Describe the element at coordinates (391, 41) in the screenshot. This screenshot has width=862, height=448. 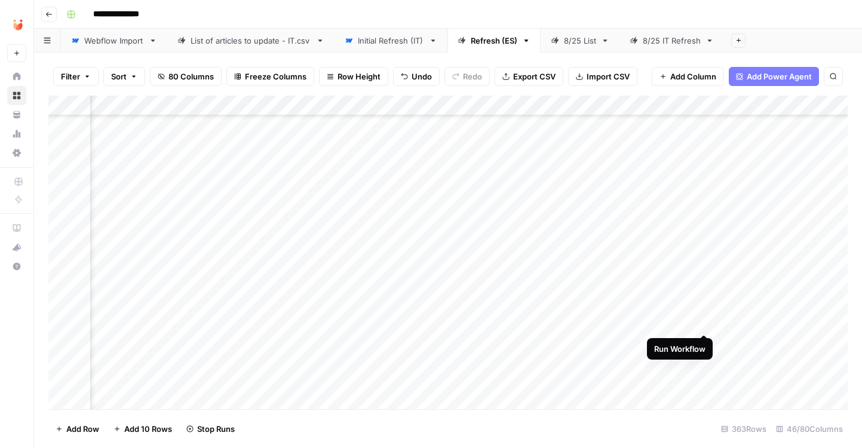
I see `div: Initial Refresh (IT)` at that location.